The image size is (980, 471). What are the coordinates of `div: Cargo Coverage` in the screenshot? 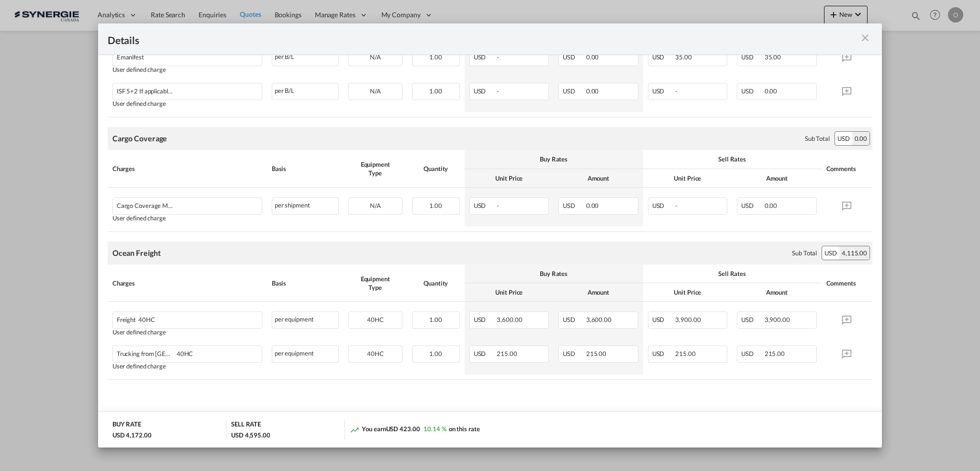 It's located at (140, 139).